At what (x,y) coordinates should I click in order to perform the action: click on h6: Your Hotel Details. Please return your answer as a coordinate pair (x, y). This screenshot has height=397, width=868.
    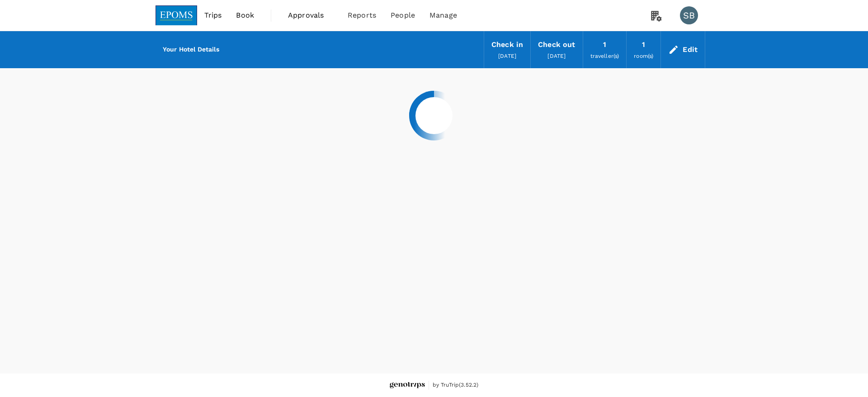
    Looking at the image, I should click on (191, 50).